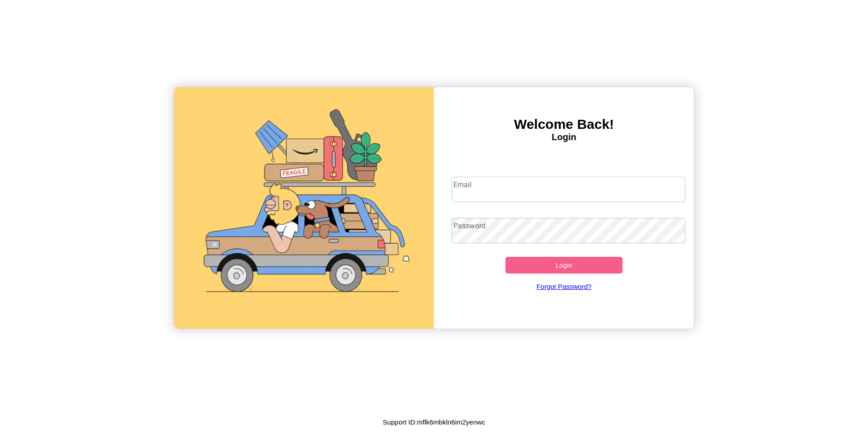 The width and height of the screenshot is (868, 439). Describe the element at coordinates (564, 286) in the screenshot. I see `a: Forgot Password?` at that location.